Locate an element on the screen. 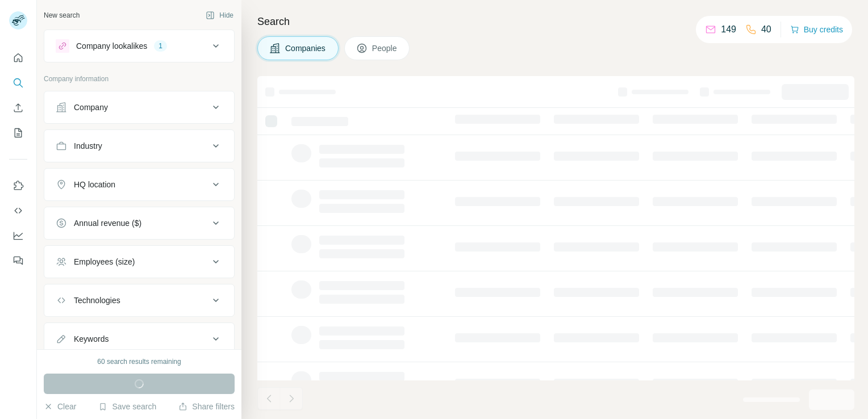 Image resolution: width=868 pixels, height=419 pixels. button: Keywords is located at coordinates (139, 339).